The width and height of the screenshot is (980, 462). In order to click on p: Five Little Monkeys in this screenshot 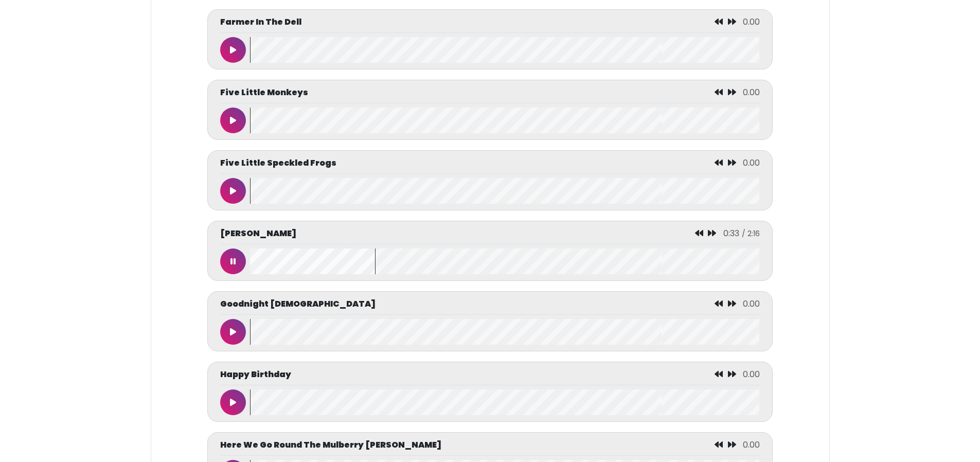, I will do `click(264, 92)`.